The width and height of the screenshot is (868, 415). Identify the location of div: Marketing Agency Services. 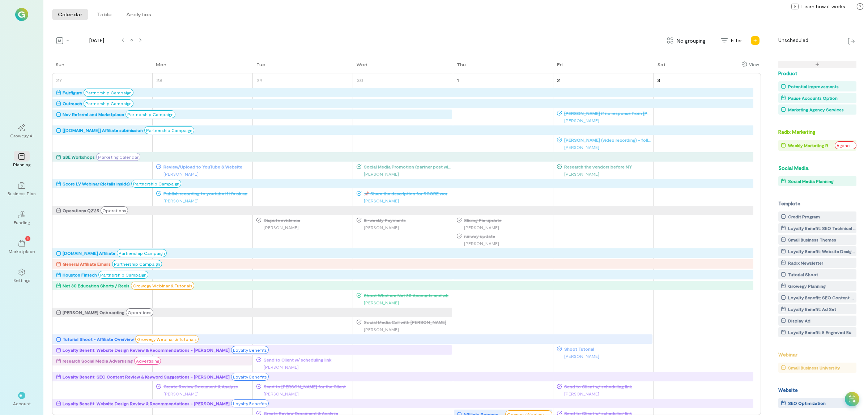
(816, 110).